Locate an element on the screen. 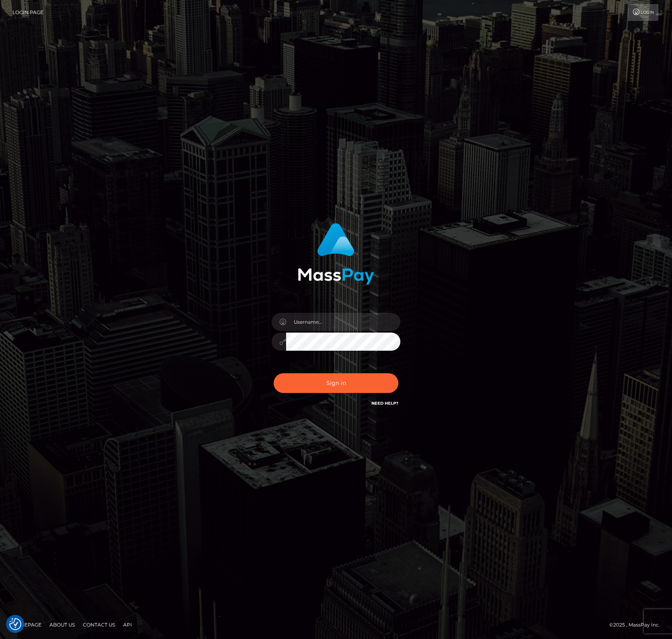 The width and height of the screenshot is (672, 639). a: Need Help? is located at coordinates (385, 403).